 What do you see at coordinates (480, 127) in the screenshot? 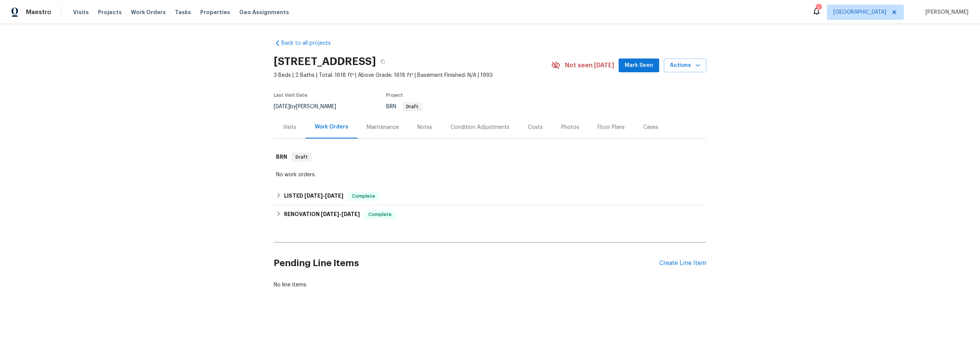
I see `div: Condition Adjustments` at bounding box center [480, 127].